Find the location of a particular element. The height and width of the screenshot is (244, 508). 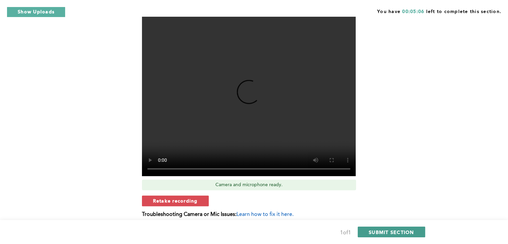

div: Camera and microphone ready. is located at coordinates (249, 185).